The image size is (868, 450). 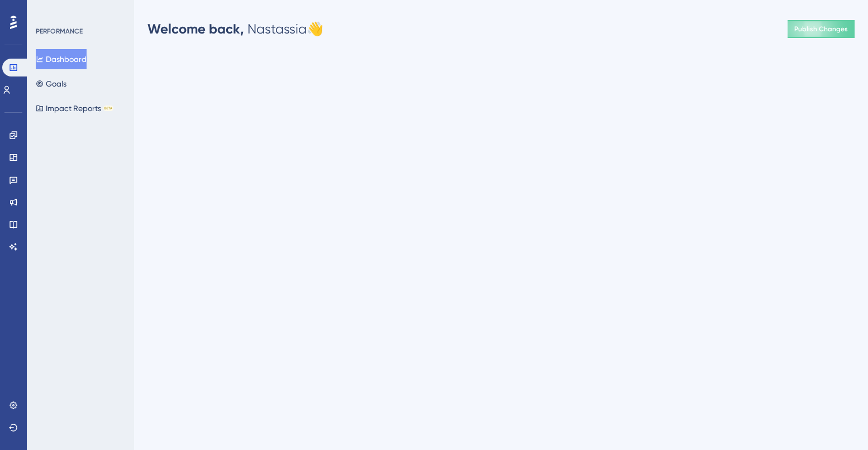 What do you see at coordinates (59, 31) in the screenshot?
I see `div: PERFORMANCE` at bounding box center [59, 31].